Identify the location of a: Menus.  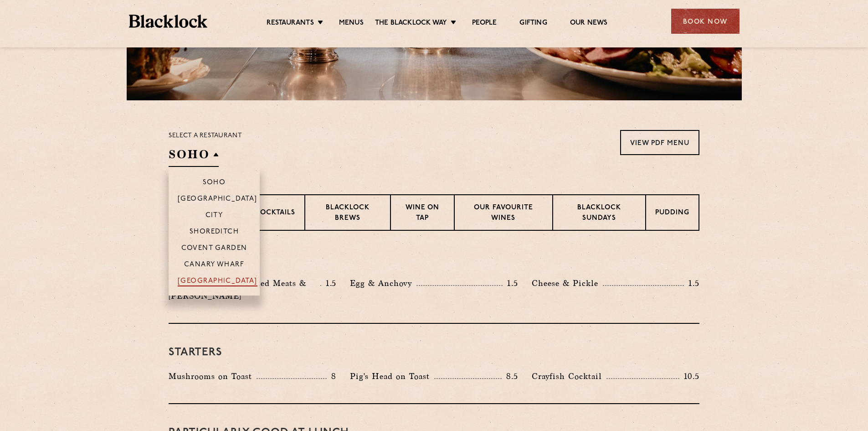
(351, 24).